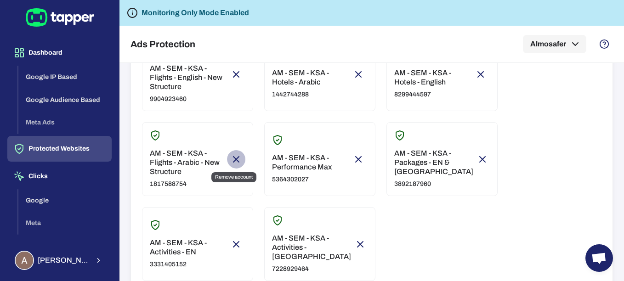  I want to click on p: 5364302027, so click(310, 180).